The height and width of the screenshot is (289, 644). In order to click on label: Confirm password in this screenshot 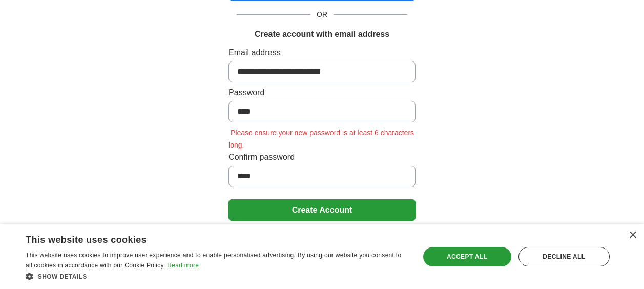, I will do `click(322, 157)`.